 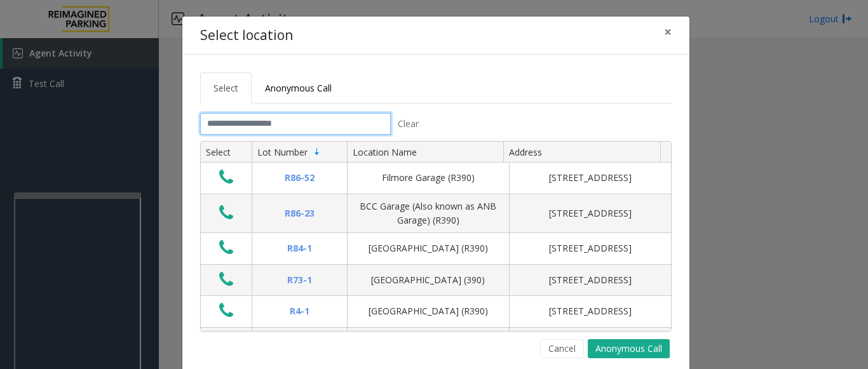 What do you see at coordinates (299, 312) in the screenshot?
I see `div: R4-1` at bounding box center [299, 312].